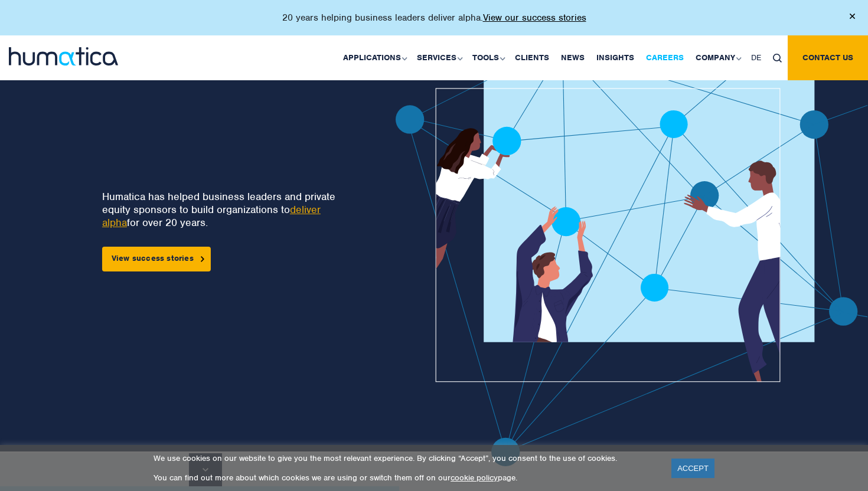 This screenshot has width=868, height=491. Describe the element at coordinates (474, 477) in the screenshot. I see `a: cookie policy` at that location.